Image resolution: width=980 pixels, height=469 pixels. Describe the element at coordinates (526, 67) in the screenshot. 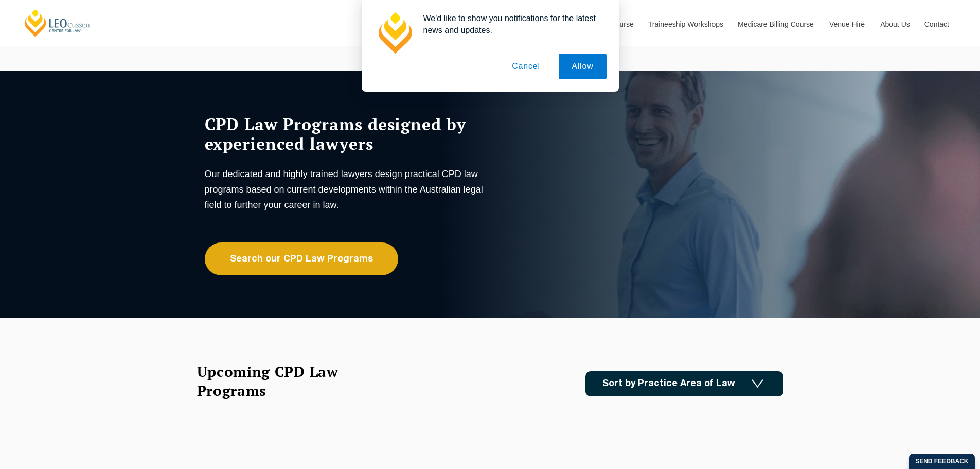

I see `button: Cancel` at that location.